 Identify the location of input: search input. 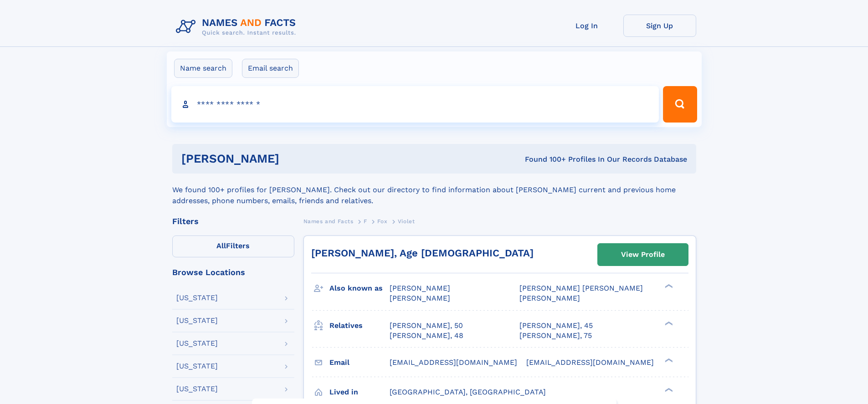
(415, 105).